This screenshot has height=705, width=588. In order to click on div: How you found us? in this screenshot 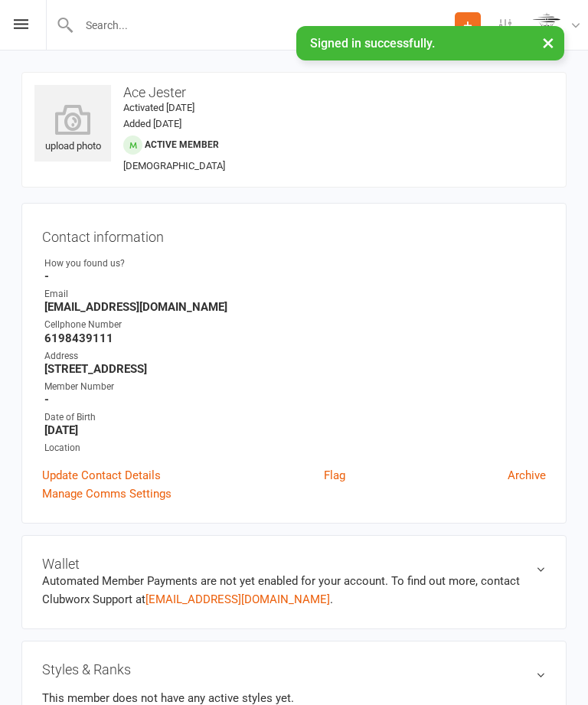, I will do `click(295, 264)`.